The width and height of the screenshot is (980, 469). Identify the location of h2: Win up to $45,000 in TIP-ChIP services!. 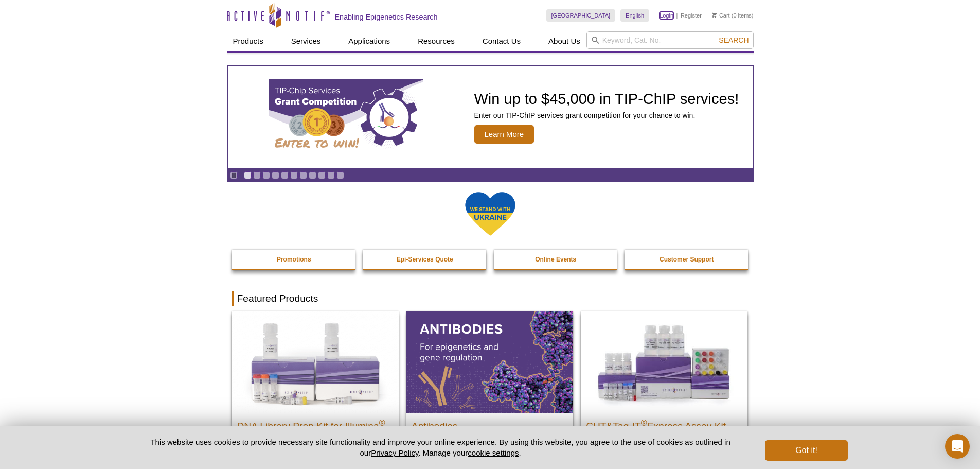
(606, 99).